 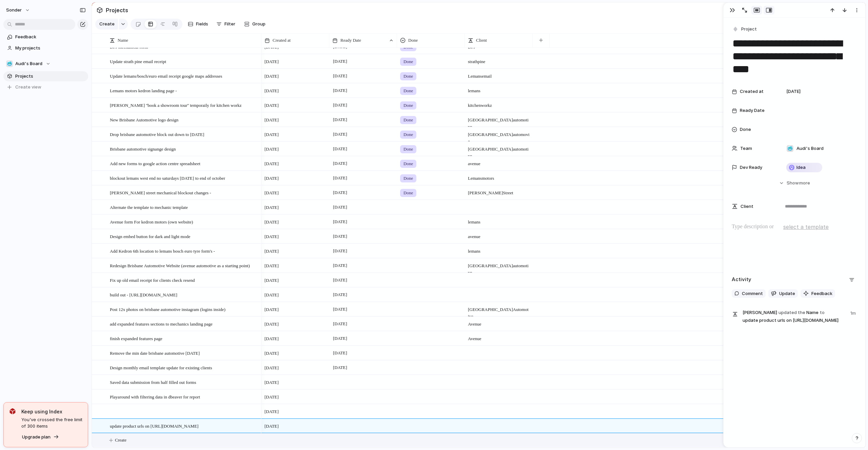 What do you see at coordinates (745, 29) in the screenshot?
I see `button: Project` at bounding box center [745, 29].